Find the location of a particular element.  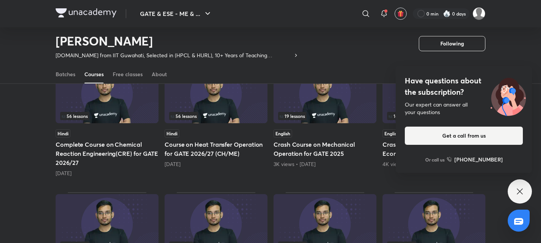

a: Courses is located at coordinates (94, 74).